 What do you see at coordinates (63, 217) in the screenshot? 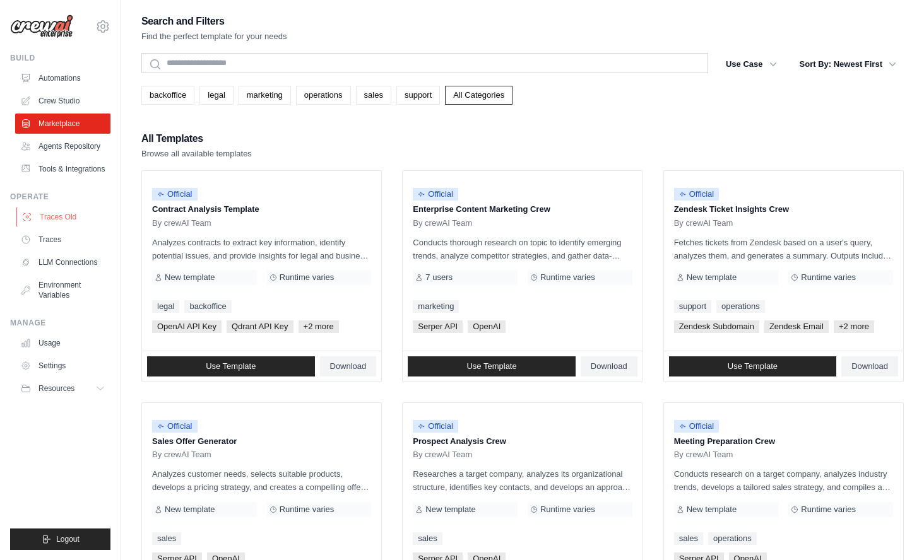
I see `a: Traces Old` at bounding box center [63, 217].